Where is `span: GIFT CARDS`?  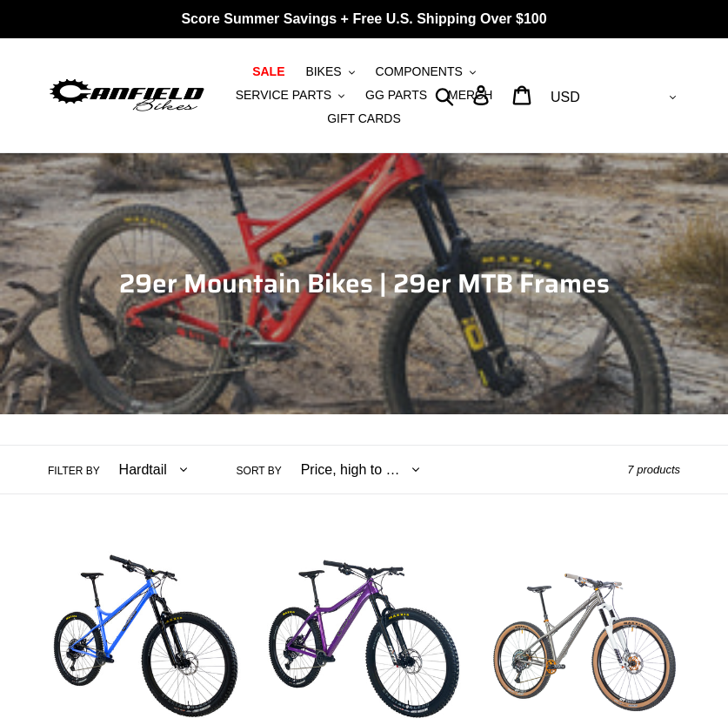 span: GIFT CARDS is located at coordinates (364, 118).